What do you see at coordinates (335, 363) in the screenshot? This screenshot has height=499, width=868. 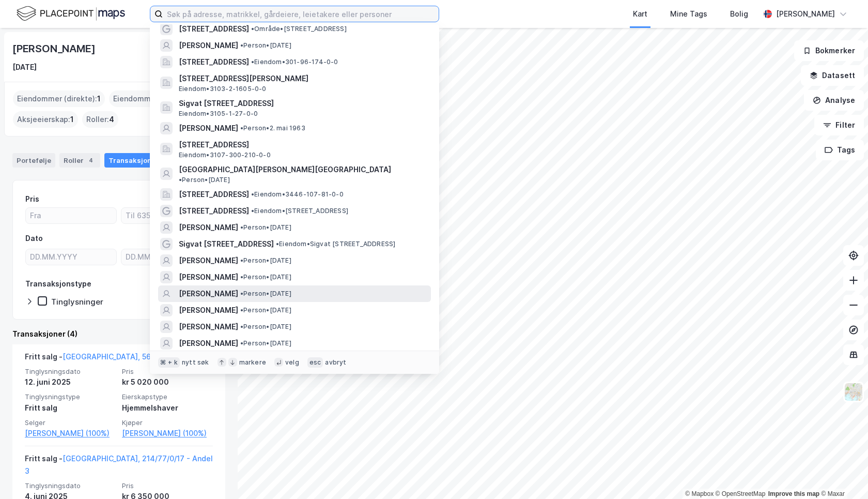 I see `div: avbryt` at bounding box center [335, 363].